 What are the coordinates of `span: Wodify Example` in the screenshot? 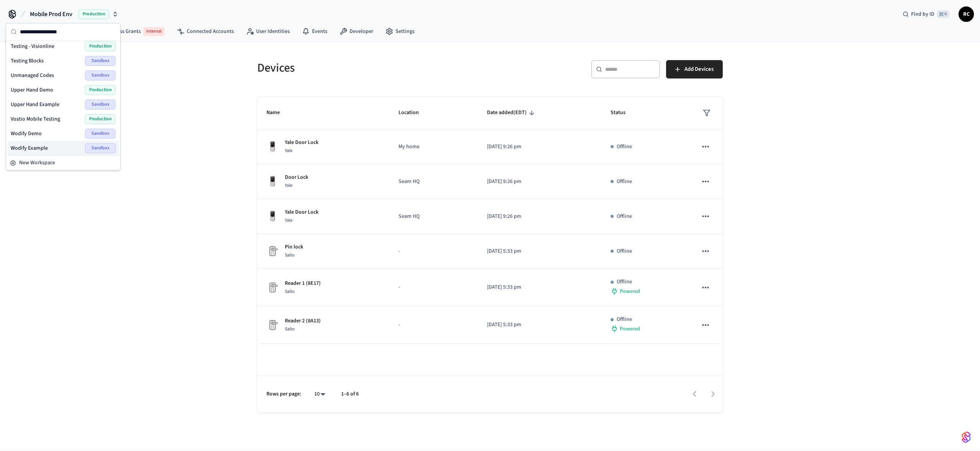 It's located at (29, 148).